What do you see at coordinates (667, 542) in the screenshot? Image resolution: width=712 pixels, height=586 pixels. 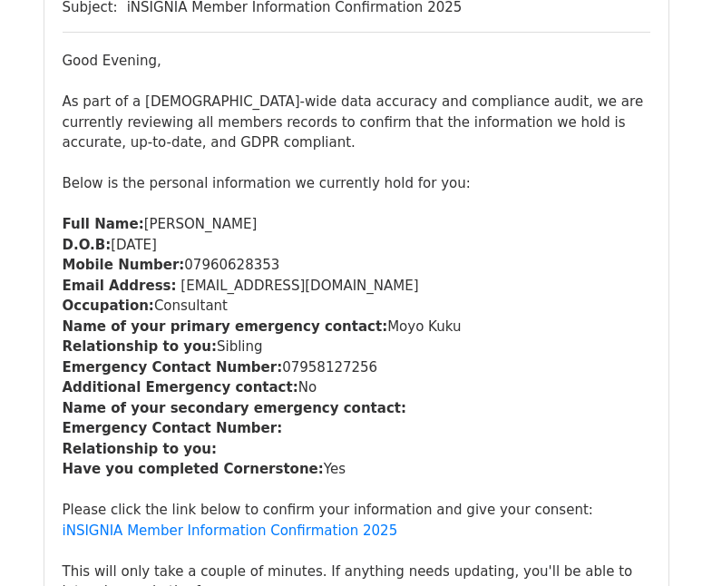 I see `div: Chat Widget` at bounding box center [667, 542].